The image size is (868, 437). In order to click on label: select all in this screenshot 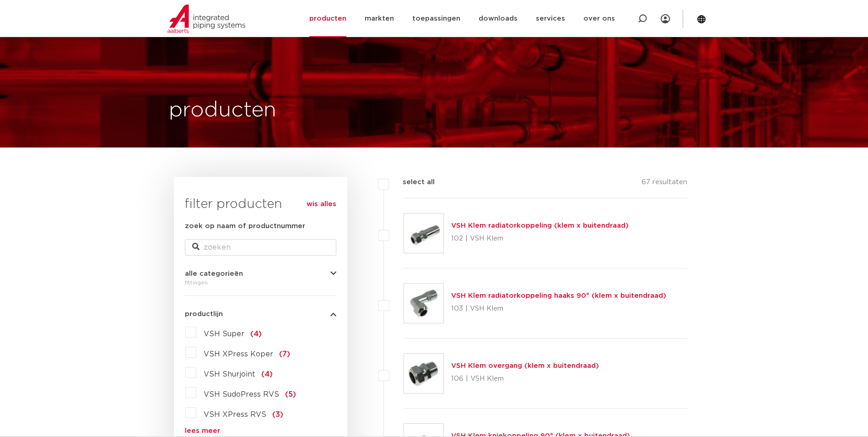, I will do `click(412, 182)`.